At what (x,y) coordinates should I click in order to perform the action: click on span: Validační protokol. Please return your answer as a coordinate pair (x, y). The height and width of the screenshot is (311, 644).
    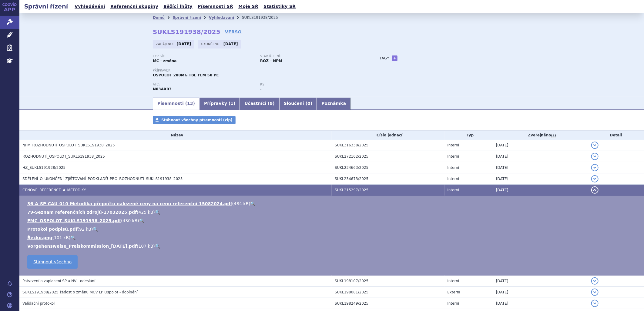
    Looking at the image, I should click on (38, 304).